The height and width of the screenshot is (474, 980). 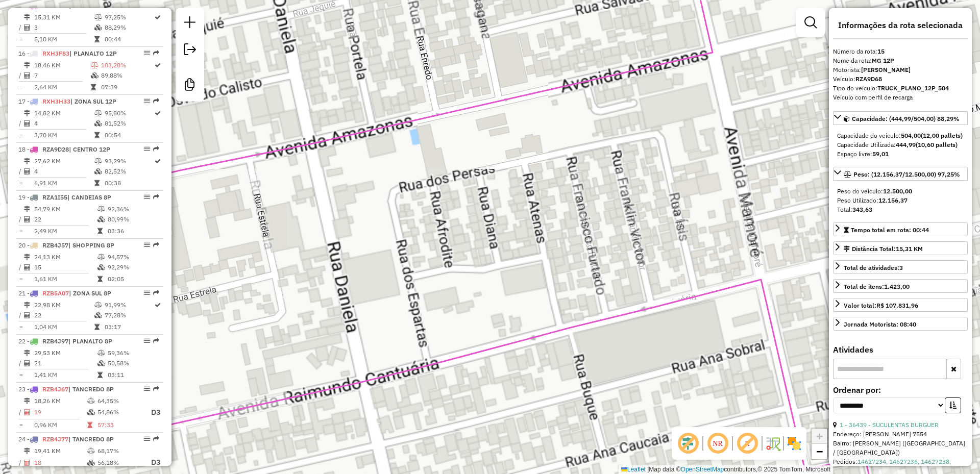 I want to click on td: 89,88%, so click(x=127, y=75).